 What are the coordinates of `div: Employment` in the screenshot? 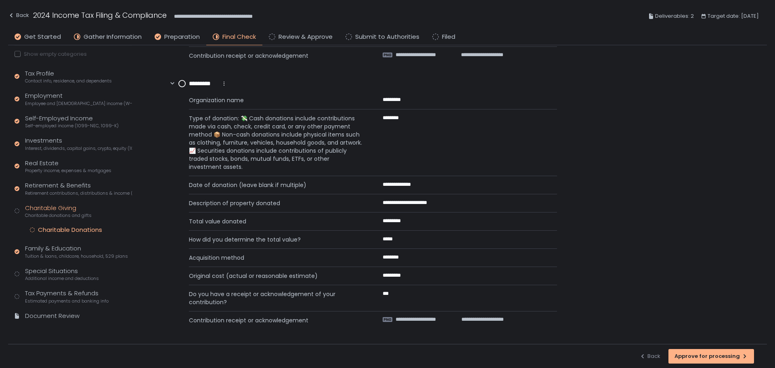 It's located at (78, 99).